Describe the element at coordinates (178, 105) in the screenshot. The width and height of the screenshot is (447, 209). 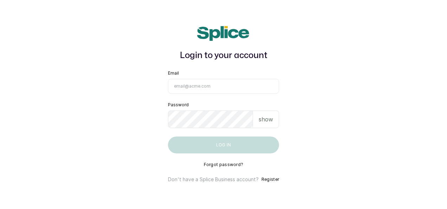
I see `label: Password` at that location.